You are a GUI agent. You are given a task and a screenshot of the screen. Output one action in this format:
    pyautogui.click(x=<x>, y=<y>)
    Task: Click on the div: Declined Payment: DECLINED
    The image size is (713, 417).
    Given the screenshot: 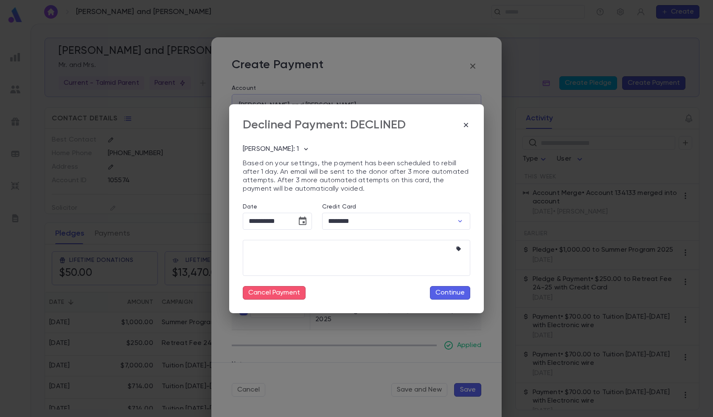 What is the action you would take?
    pyautogui.click(x=324, y=125)
    